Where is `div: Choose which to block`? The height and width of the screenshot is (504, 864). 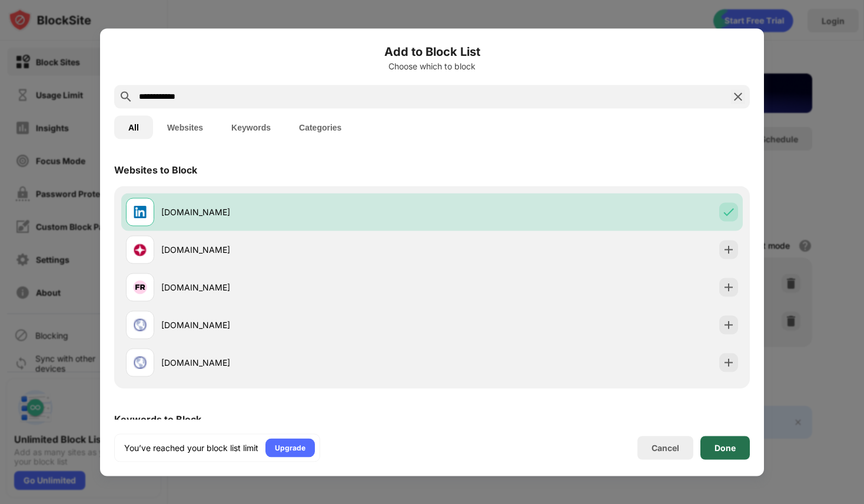
div: Choose which to block is located at coordinates (432, 66).